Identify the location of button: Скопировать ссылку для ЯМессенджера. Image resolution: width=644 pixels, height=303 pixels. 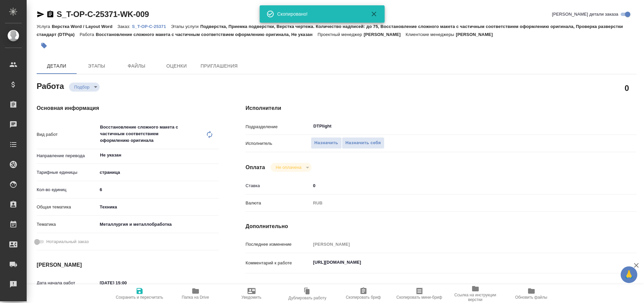
(40, 14).